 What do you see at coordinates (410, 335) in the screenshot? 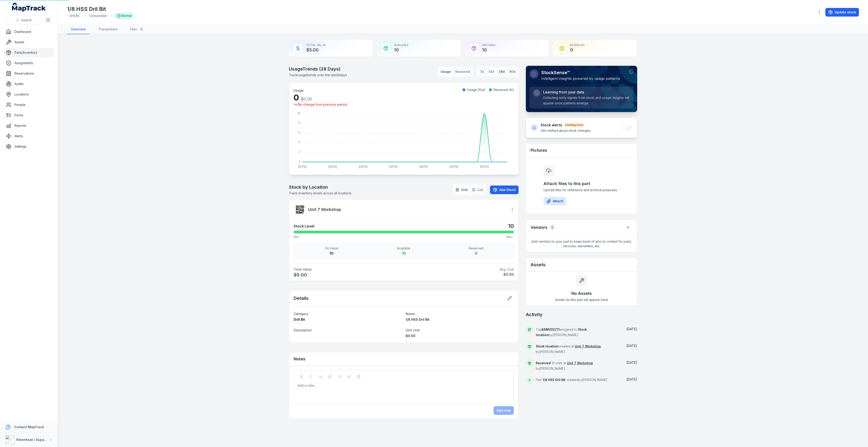
I see `span: $0.50` at bounding box center [410, 335].